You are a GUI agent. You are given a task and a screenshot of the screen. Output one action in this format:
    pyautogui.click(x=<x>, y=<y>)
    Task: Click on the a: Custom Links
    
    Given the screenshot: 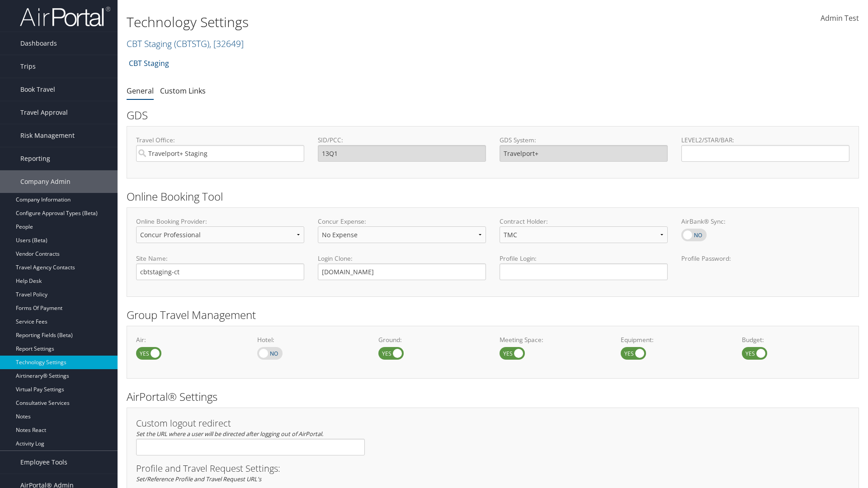 What is the action you would take?
    pyautogui.click(x=183, y=91)
    